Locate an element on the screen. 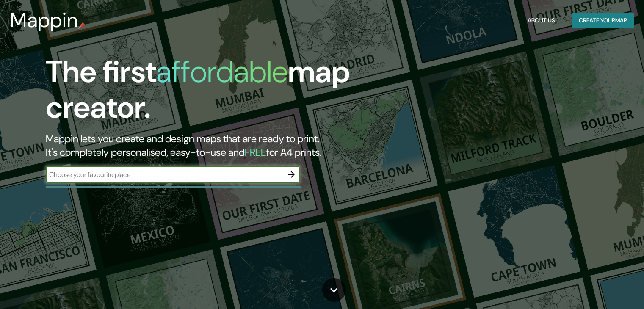 This screenshot has height=309, width=644. button: Create yourmap is located at coordinates (603, 20).